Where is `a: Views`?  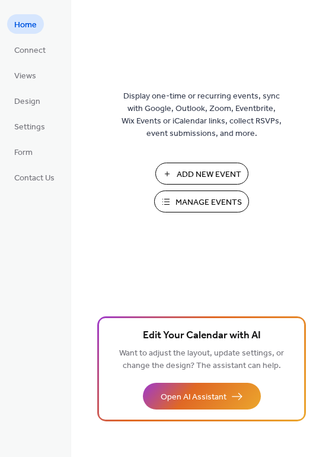
a: Views is located at coordinates (25, 75).